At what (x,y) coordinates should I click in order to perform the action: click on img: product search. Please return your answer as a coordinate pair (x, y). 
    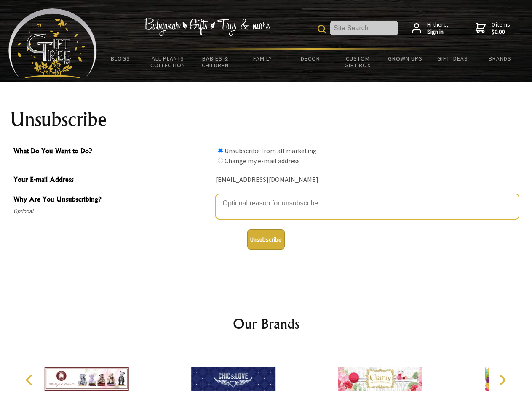
    Looking at the image, I should click on (322, 29).